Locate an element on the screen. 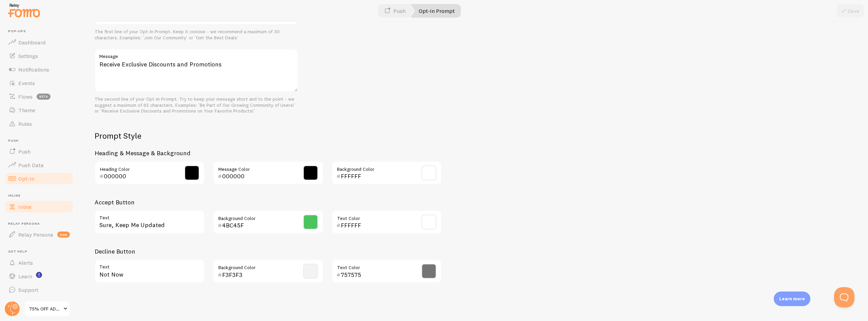  a: Theme is located at coordinates (39, 110).